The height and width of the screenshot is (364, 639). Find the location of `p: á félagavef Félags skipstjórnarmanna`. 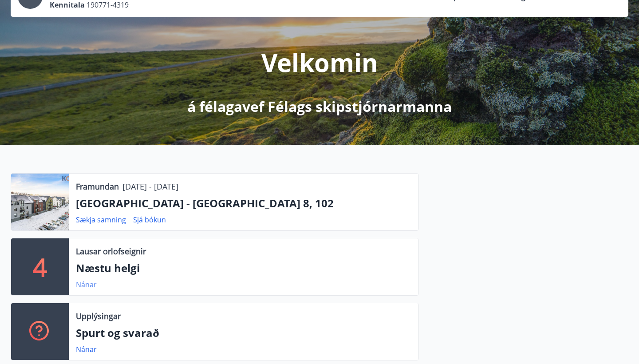

p: á félagavef Félags skipstjórnarmanna is located at coordinates (319, 106).